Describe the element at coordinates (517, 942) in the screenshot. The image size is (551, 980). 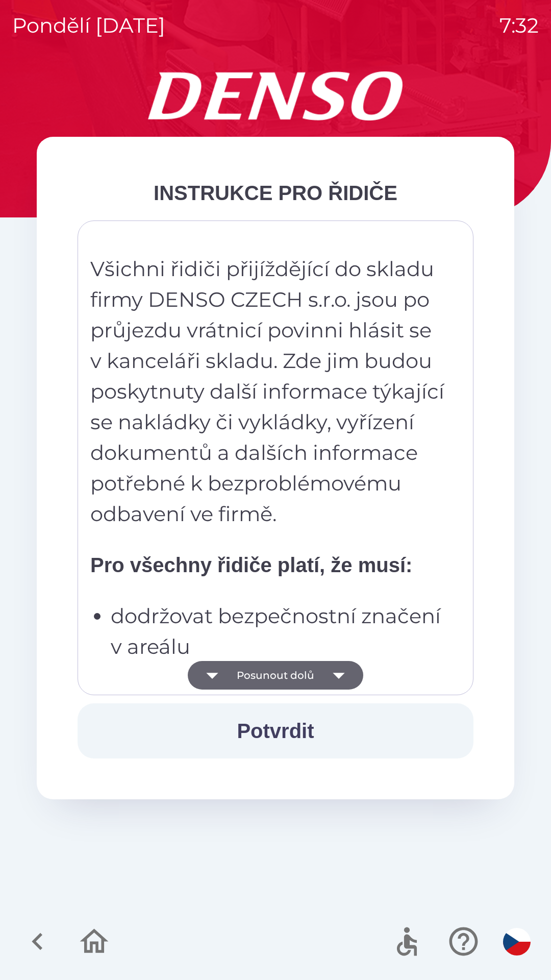
I see `img: cs flag` at that location.